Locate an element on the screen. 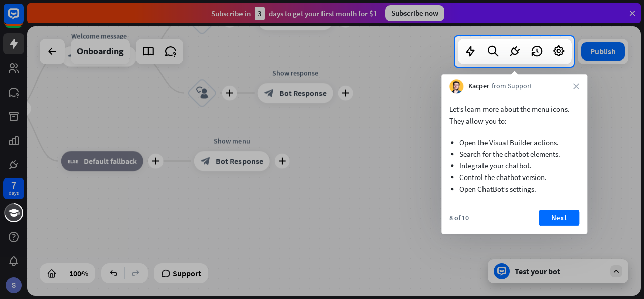 The image size is (644, 299). li: Open the Visual Builder actions. is located at coordinates (514, 142).